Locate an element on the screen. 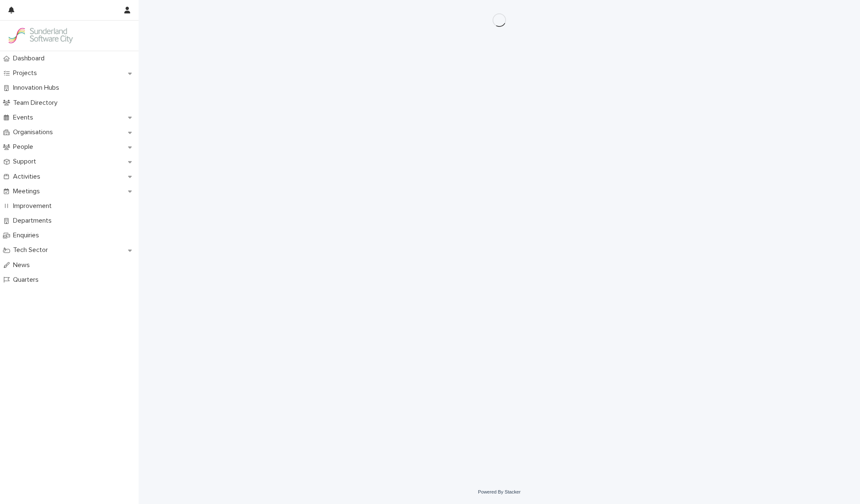  p: Innovation Hubs is located at coordinates (38, 88).